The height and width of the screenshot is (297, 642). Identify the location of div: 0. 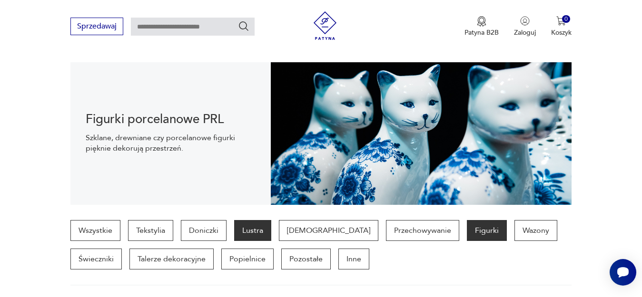
(566, 19).